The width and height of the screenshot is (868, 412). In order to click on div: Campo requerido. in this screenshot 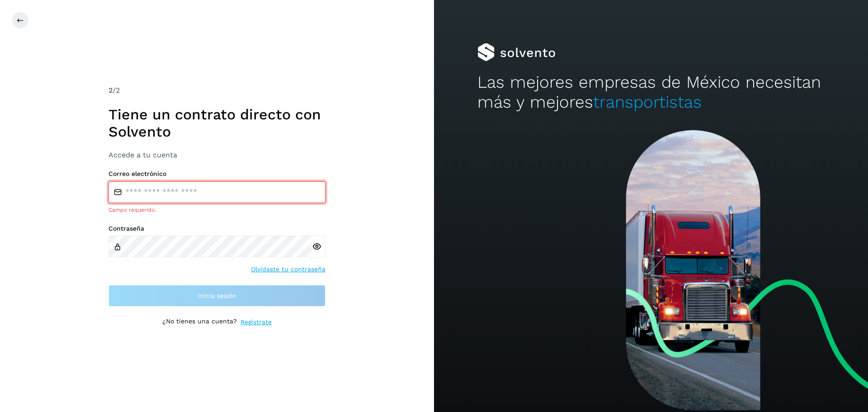, I will do `click(217, 210)`.